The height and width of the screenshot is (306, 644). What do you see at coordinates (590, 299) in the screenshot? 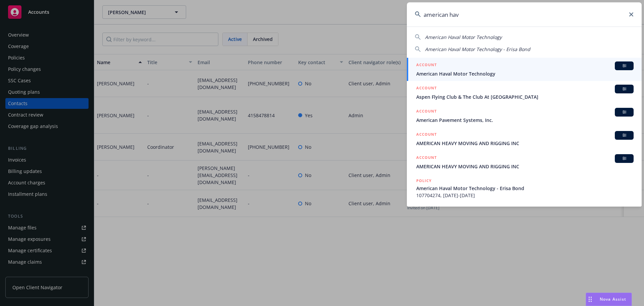
I see `div: Drag to move` at bounding box center [590, 299].